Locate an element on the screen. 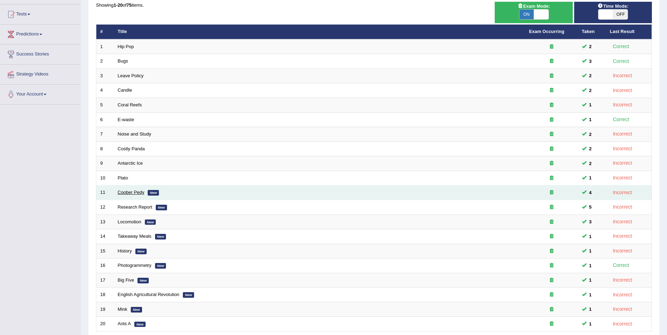 Image resolution: width=667 pixels, height=335 pixels. a: Candle is located at coordinates (125, 90).